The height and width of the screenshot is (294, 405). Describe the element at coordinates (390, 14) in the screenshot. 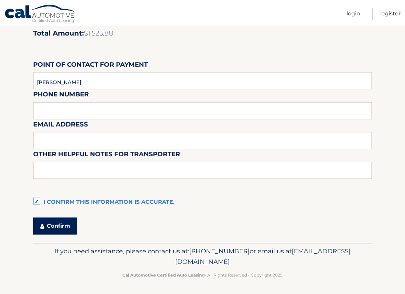

I see `a: Register` at that location.